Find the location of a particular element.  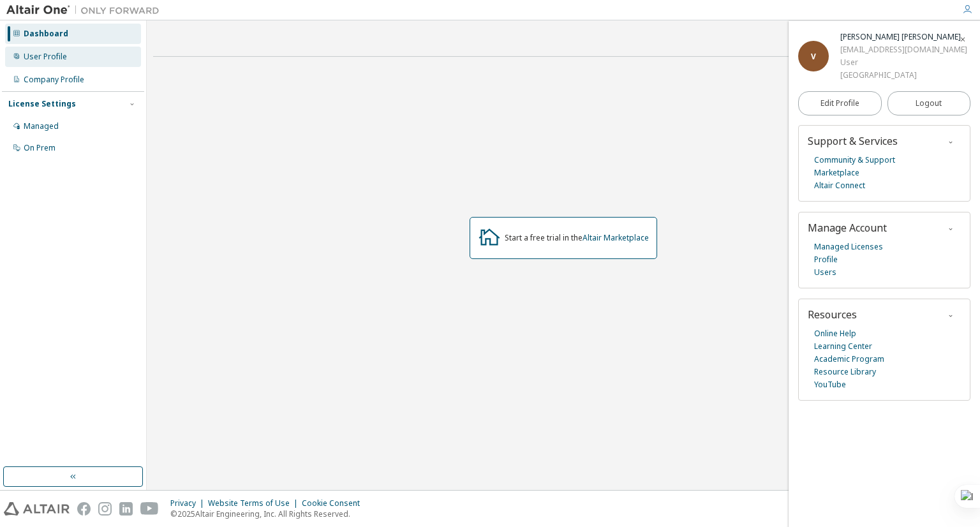

div: Managed is located at coordinates (41, 126).